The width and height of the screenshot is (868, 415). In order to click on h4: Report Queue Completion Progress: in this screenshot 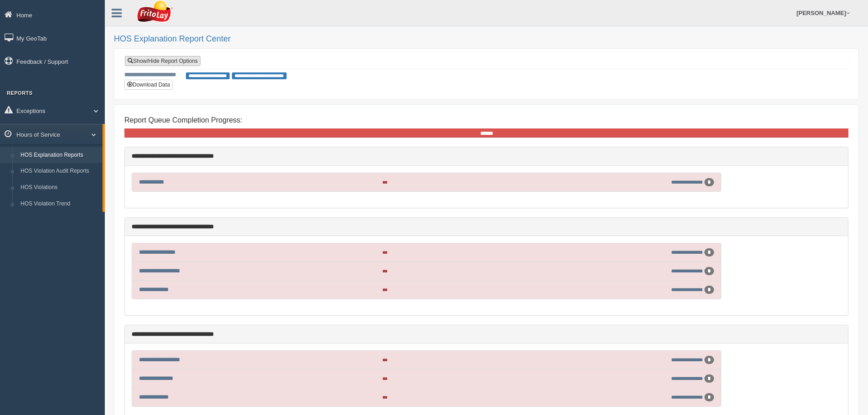, I will do `click(486, 120)`.